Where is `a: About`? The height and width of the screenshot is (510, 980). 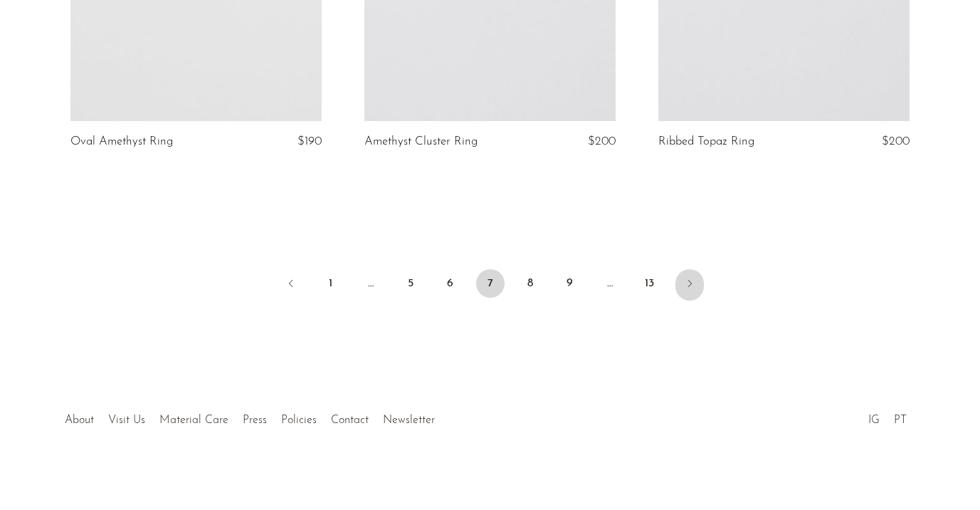
a: About is located at coordinates (79, 420).